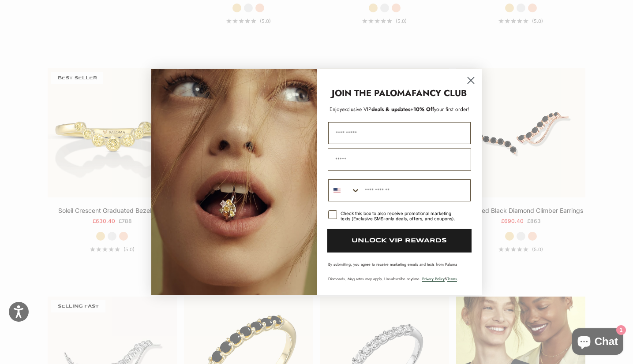  I want to click on span: Enjoy, so click(335, 109).